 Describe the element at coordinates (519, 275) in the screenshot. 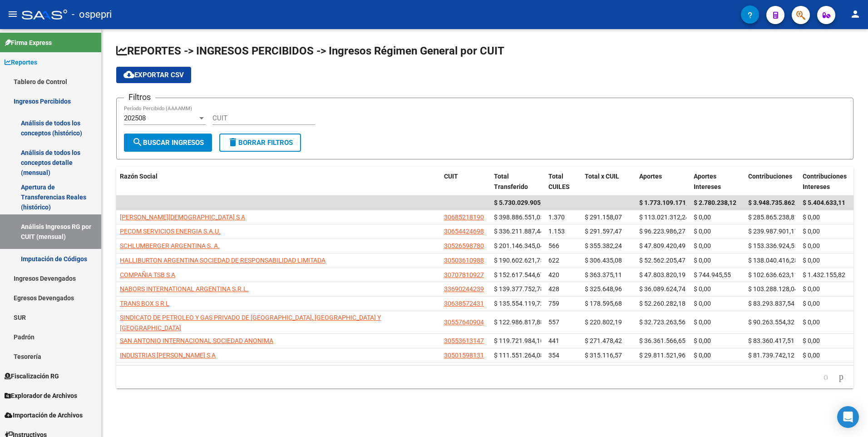

I see `span: $ 152.617.544,67` at that location.